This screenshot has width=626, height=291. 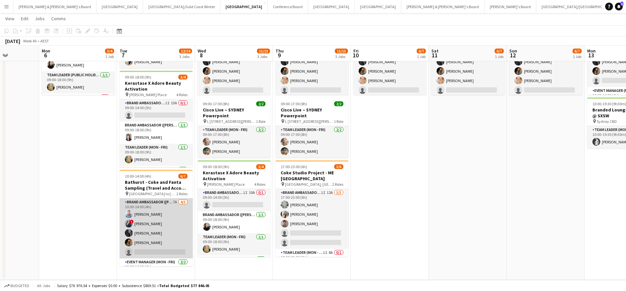 What do you see at coordinates (264, 51) in the screenshot?
I see `span: 11/13` at bounding box center [264, 51].